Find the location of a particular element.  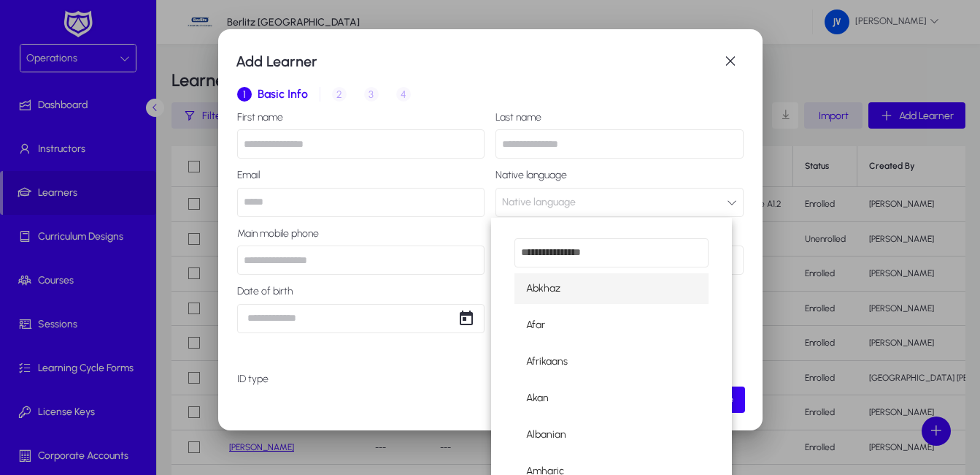

span: Afrikaans is located at coordinates (547, 362).